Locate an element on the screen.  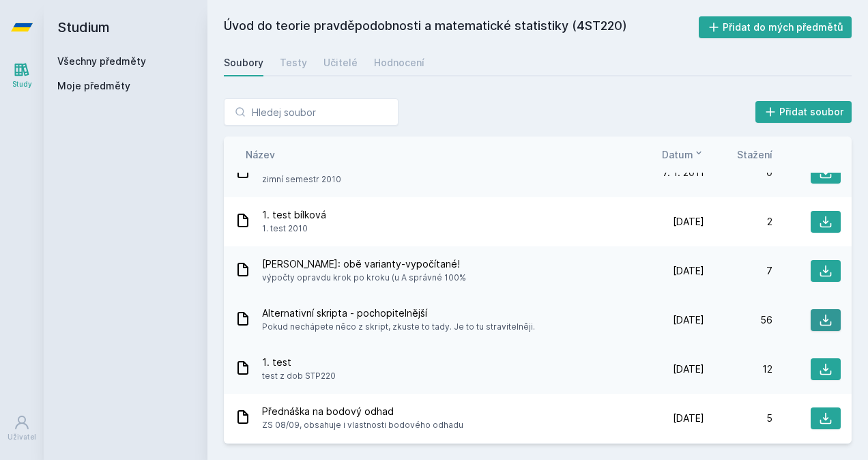
div: Uživatel is located at coordinates (22, 437).